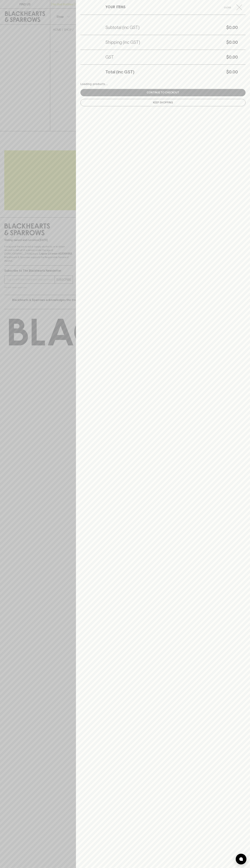  Describe the element at coordinates (163, 102) in the screenshot. I see `button: Keep Shopping` at that location.